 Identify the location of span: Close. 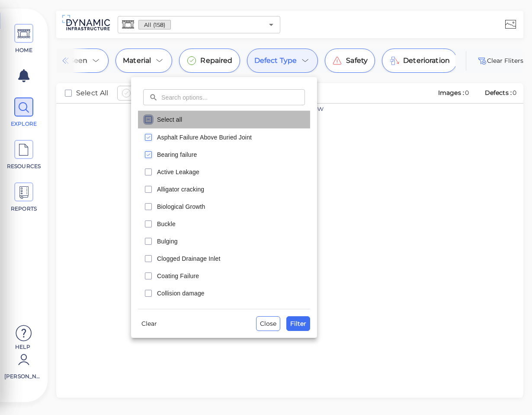
(268, 324).